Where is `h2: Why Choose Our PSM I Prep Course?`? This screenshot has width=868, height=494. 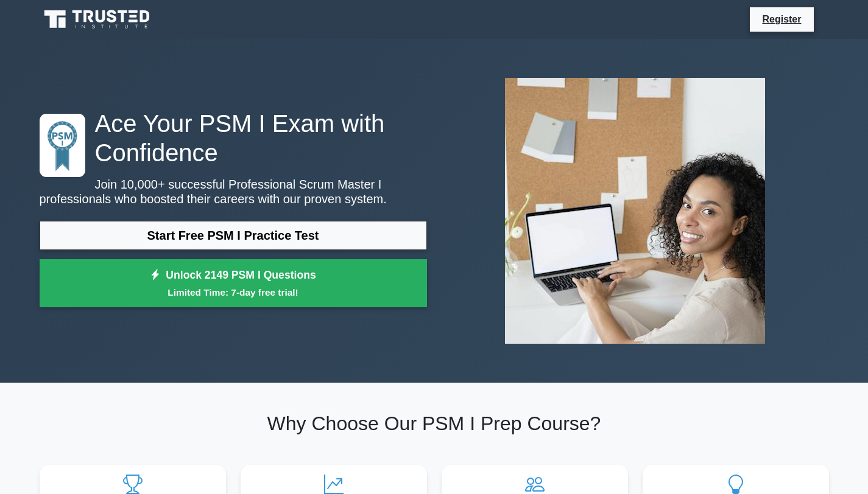 h2: Why Choose Our PSM I Prep Course? is located at coordinates (434, 424).